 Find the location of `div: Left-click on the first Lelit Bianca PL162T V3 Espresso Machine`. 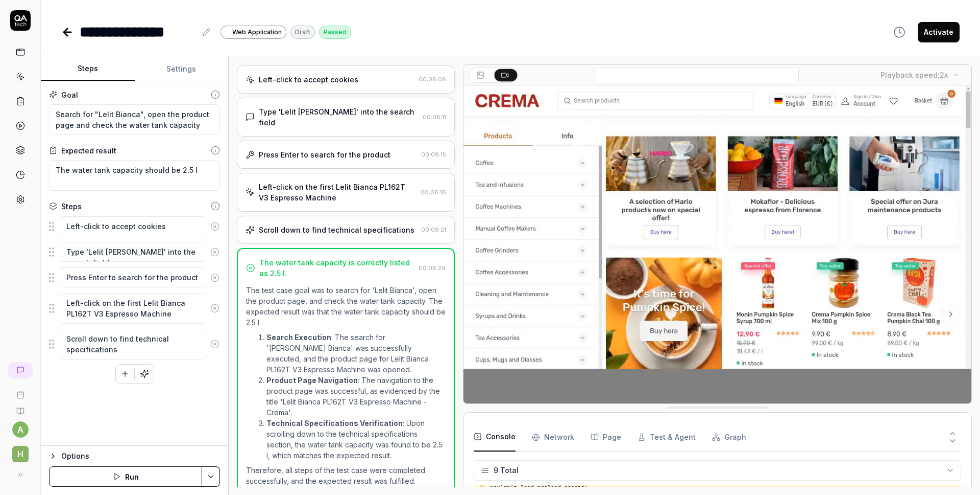

div: Left-click on the first Lelit Bianca PL162T V3 Espresso Machine is located at coordinates (337, 192).